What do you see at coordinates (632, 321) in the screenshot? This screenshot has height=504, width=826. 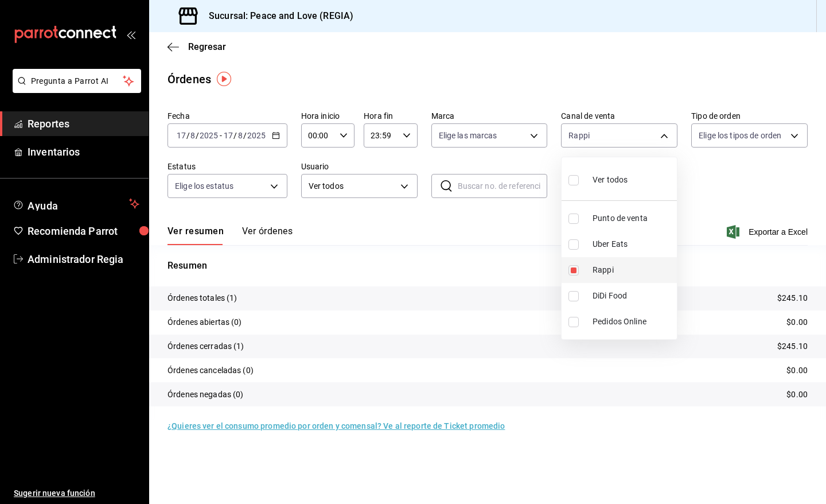 I see `span: Pedidos Online` at bounding box center [632, 321].